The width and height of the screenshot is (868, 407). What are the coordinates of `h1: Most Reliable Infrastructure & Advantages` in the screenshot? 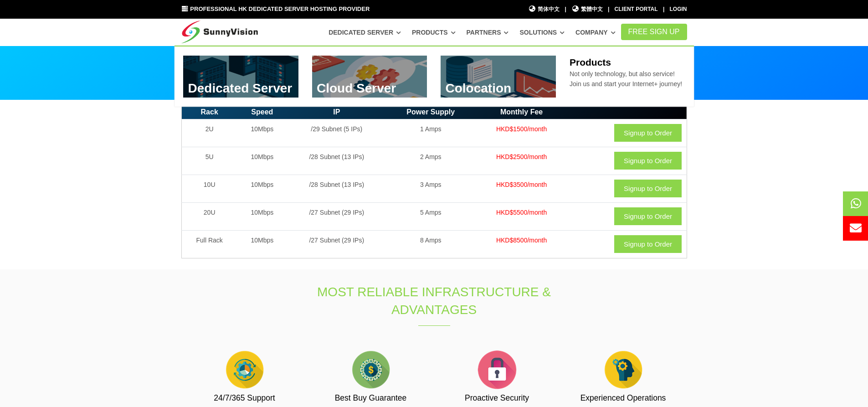 It's located at (434, 301).